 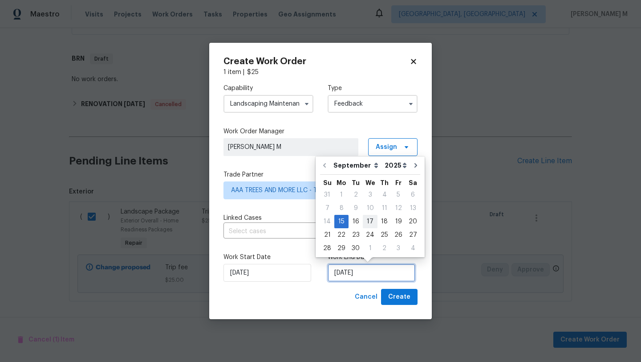 I want to click on abbr: Saturday, so click(x=413, y=183).